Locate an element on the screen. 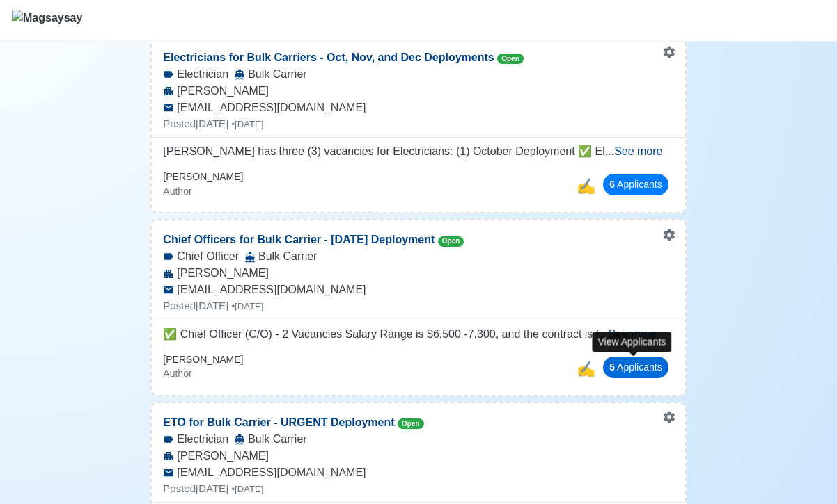 The width and height of the screenshot is (837, 504). span: 5 is located at coordinates (612, 367).